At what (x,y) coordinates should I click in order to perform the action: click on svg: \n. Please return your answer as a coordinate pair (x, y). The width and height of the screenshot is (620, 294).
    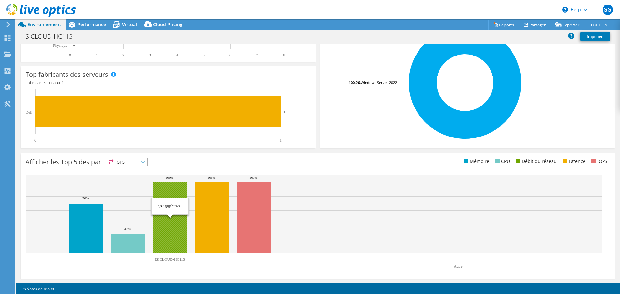
    Looking at the image, I should click on (566, 10).